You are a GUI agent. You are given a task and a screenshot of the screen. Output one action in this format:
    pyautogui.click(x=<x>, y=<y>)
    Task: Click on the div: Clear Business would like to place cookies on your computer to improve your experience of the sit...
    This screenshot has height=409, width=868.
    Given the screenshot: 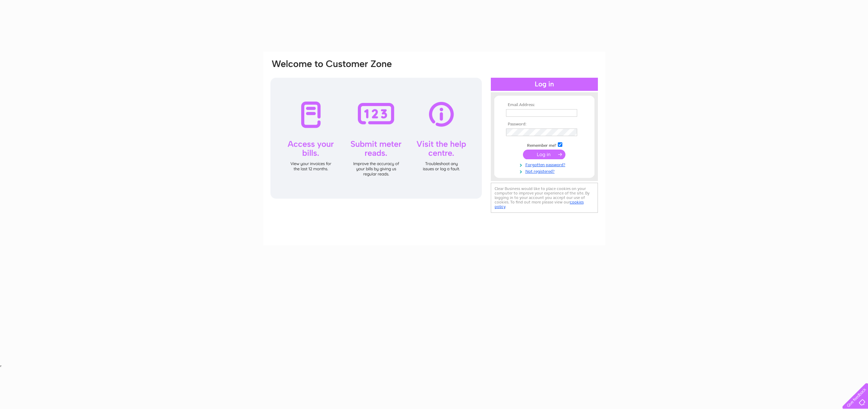 What is the action you would take?
    pyautogui.click(x=544, y=198)
    